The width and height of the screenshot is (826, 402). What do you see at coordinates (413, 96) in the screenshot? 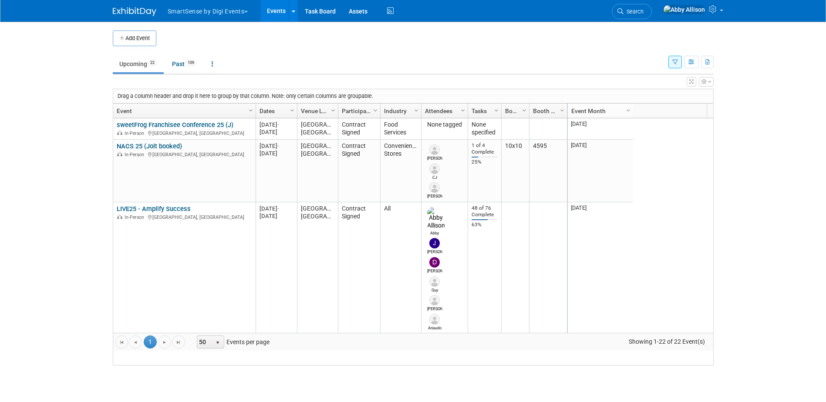
I see `div: Drag a column header and drop it here to group by that column. Note: only certain columns are gro...` at bounding box center [413, 96].